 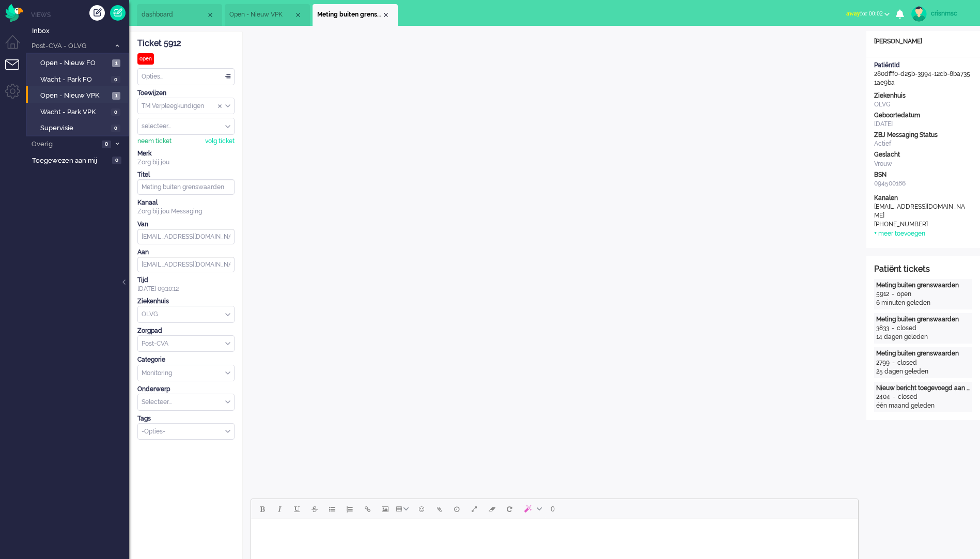 I want to click on div: 2404, so click(x=883, y=397).